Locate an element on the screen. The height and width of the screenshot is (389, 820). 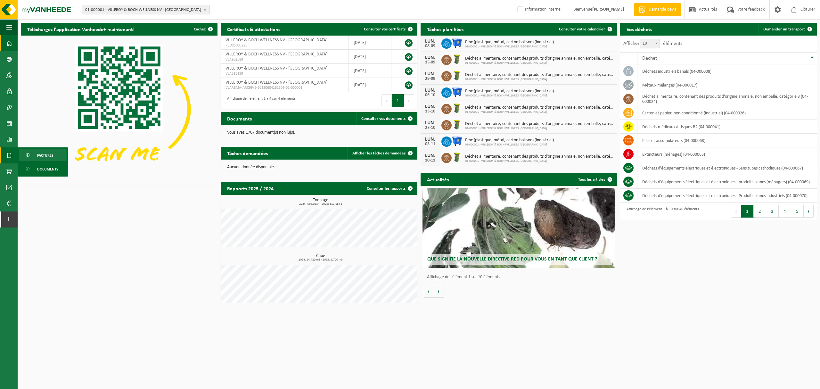
div: 15-09 is located at coordinates (430, 62).